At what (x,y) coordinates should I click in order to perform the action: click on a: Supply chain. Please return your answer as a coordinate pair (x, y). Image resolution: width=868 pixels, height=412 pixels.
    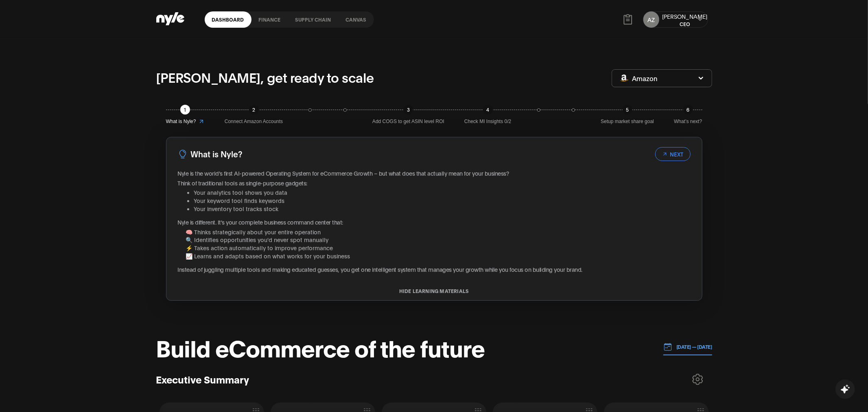
    Looking at the image, I should click on (313, 20).